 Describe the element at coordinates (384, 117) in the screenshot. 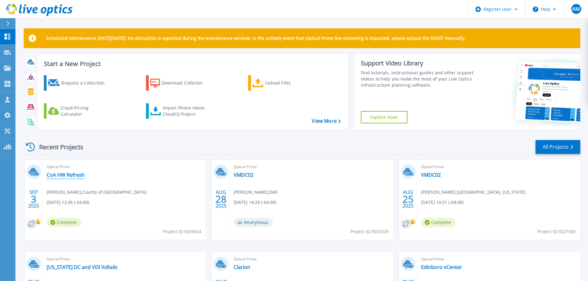

I see `a: Explore Now!` at that location.